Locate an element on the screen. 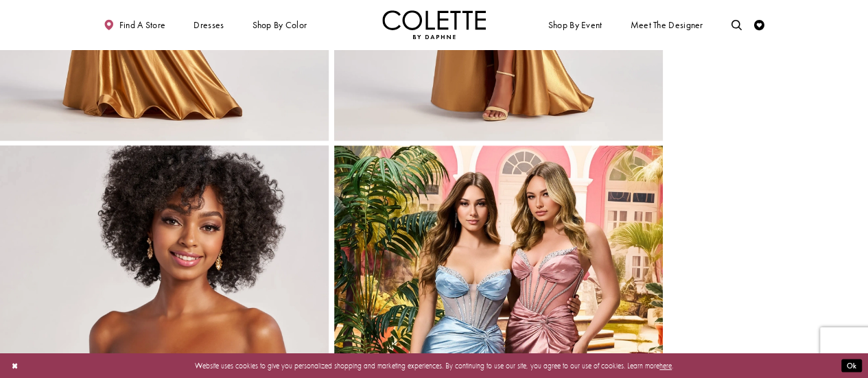 The image size is (868, 378). button: Submit Dialog is located at coordinates (851, 366).